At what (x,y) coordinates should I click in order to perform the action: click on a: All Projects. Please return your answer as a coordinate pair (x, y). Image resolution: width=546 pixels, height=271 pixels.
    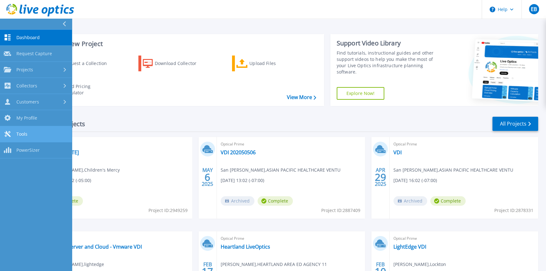
    Looking at the image, I should click on (515, 124).